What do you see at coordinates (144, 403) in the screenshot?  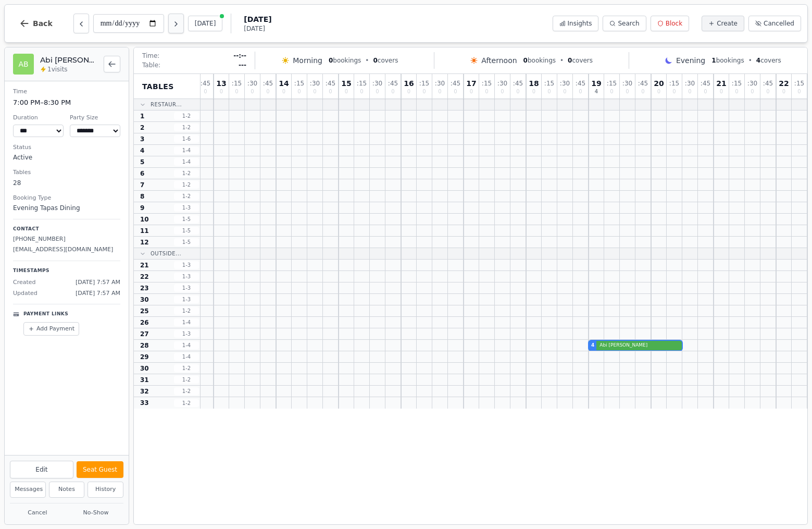 I see `span: 33` at bounding box center [144, 403].